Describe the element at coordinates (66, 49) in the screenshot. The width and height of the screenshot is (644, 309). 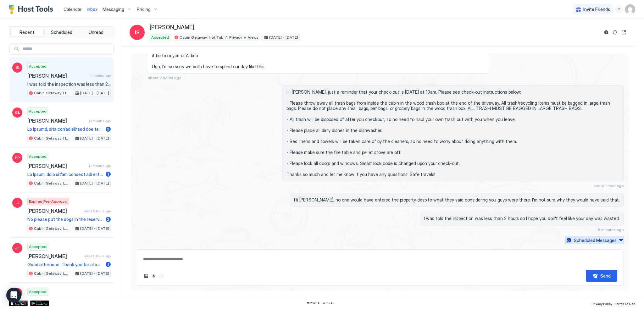
I see `input: Input Field` at that location.